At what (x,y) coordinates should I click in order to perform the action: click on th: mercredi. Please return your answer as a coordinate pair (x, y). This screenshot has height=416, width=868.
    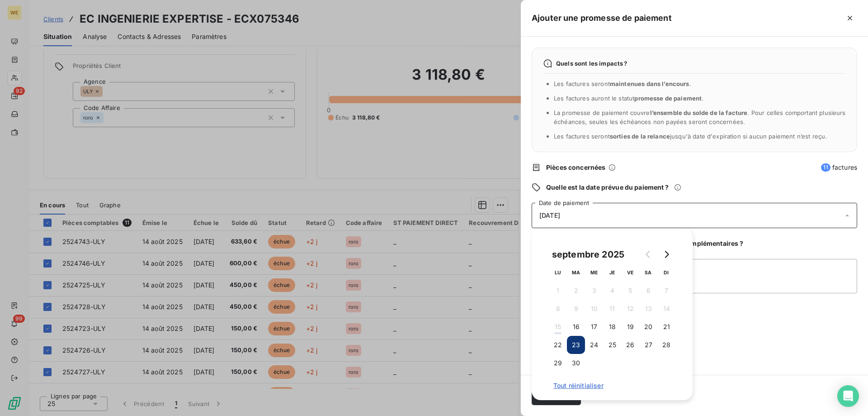
    Looking at the image, I should click on (594, 272).